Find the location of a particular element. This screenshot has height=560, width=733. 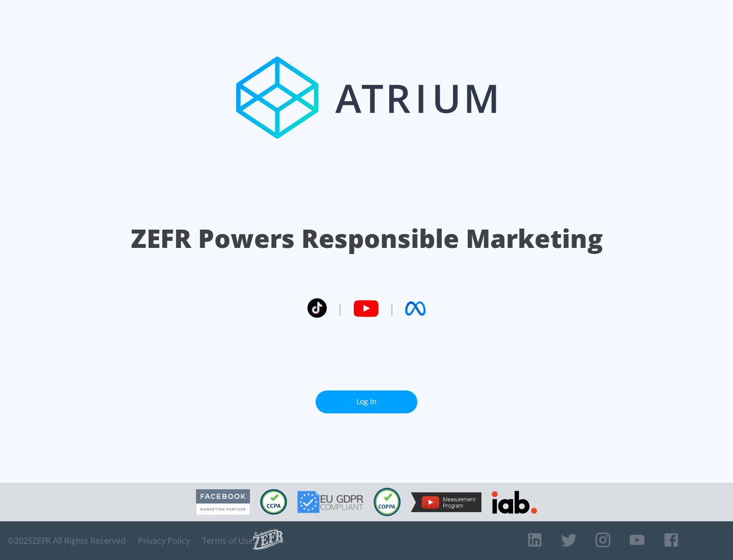

img: COPPA Compliant is located at coordinates (387, 502).